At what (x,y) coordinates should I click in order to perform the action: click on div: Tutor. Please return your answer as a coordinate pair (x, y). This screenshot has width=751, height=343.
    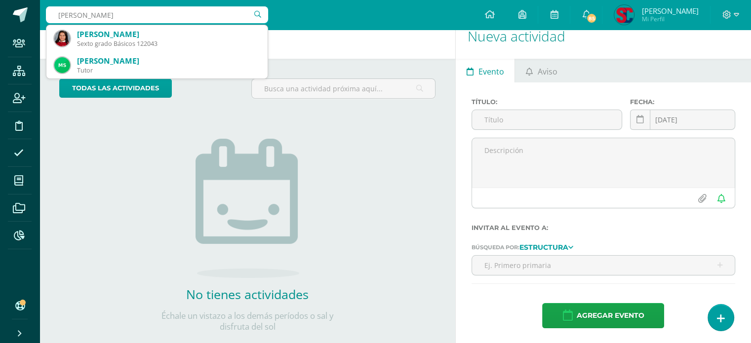
    Looking at the image, I should click on (168, 70).